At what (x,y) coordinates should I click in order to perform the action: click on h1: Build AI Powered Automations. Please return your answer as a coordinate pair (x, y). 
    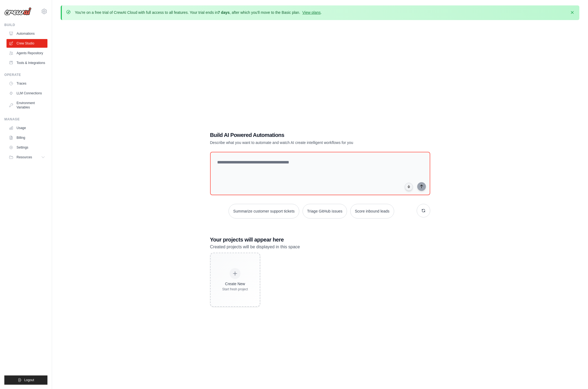
    Looking at the image, I should click on (301, 135).